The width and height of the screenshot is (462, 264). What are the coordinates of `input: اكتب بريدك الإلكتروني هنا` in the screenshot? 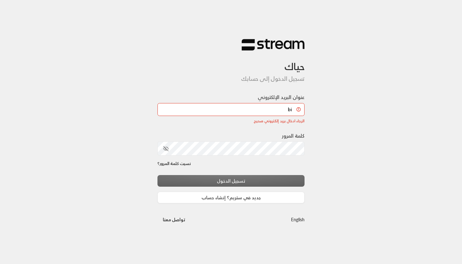 It's located at (231, 109).